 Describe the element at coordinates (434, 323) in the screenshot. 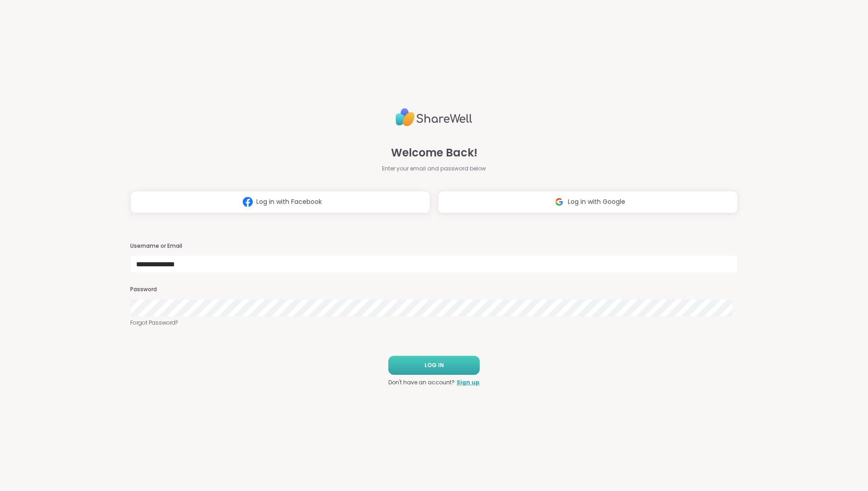

I see `a: Forgot Password?` at that location.